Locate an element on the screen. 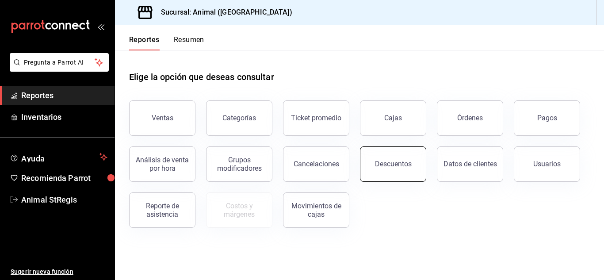 This screenshot has width=604, height=280. button: Cancelaciones is located at coordinates (316, 164).